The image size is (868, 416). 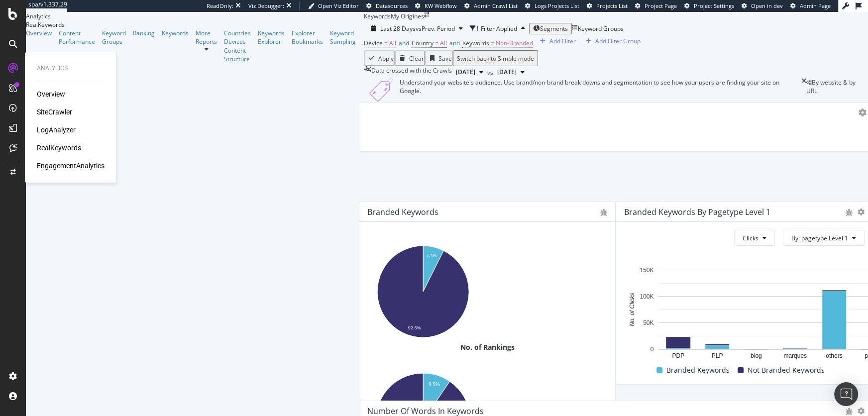 What do you see at coordinates (373, 43) in the screenshot?
I see `span: Device` at bounding box center [373, 43].